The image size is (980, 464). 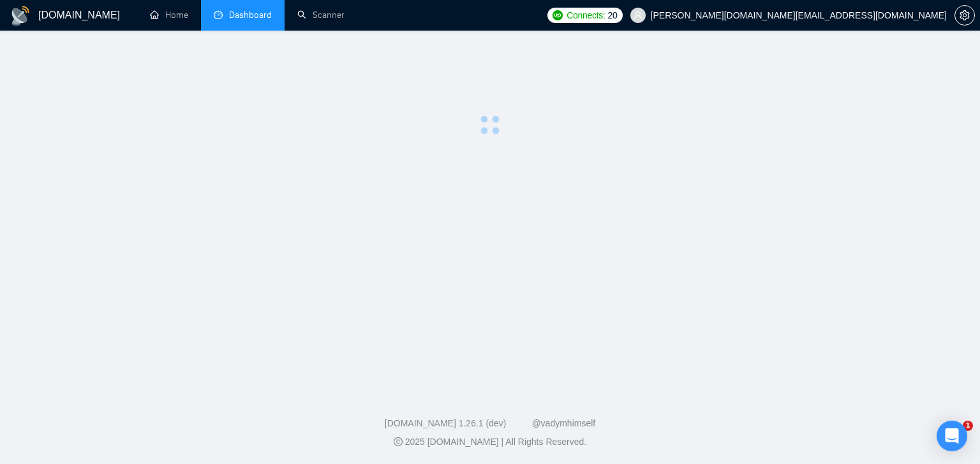 What do you see at coordinates (638, 15) in the screenshot?
I see `span: user` at bounding box center [638, 15].